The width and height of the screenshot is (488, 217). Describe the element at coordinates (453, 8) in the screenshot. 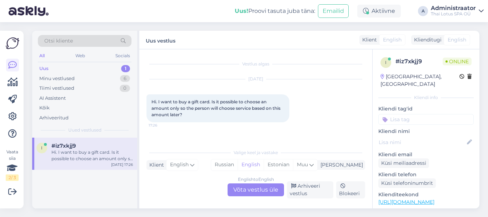

I see `div: Administraator` at that location.